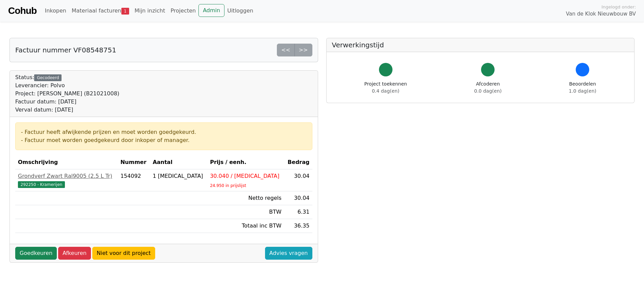 This screenshot has height=308, width=644. Describe the element at coordinates (582, 91) in the screenshot. I see `span: 1.0 dag(en)` at that location.